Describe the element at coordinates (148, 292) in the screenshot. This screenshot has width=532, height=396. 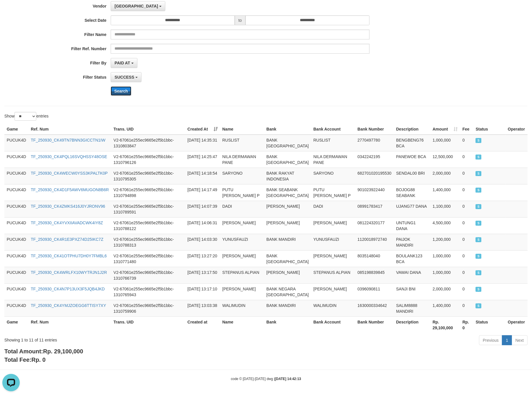
I see `td: V2-67061e255ec9665e2f5b1bbc-1310765943` at that location.